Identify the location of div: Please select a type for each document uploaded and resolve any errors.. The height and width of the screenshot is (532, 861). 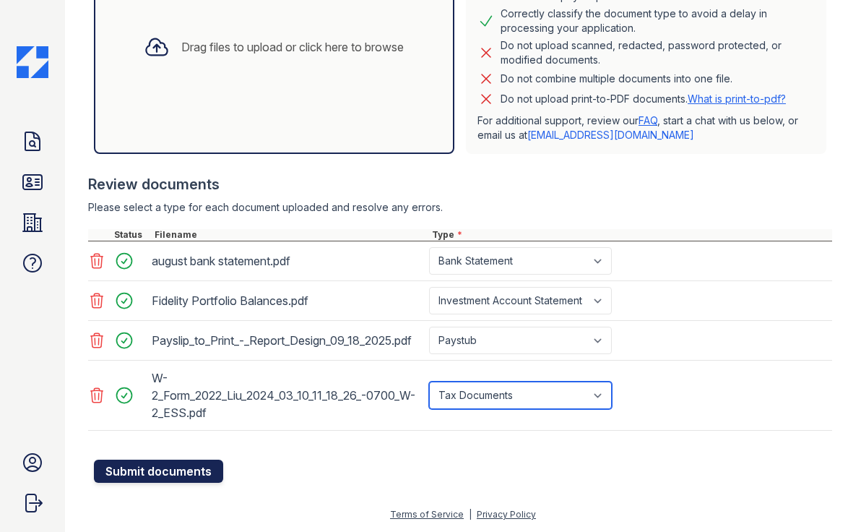
(460, 207).